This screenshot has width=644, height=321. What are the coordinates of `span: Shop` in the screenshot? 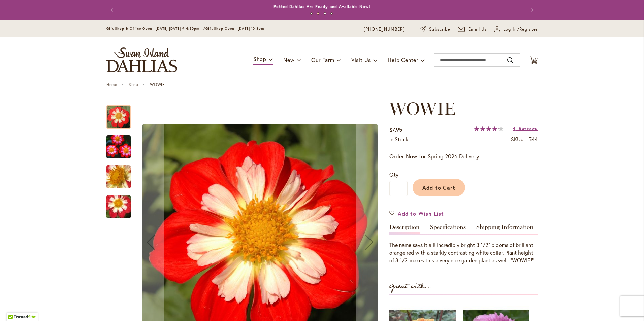 It's located at (260, 59).